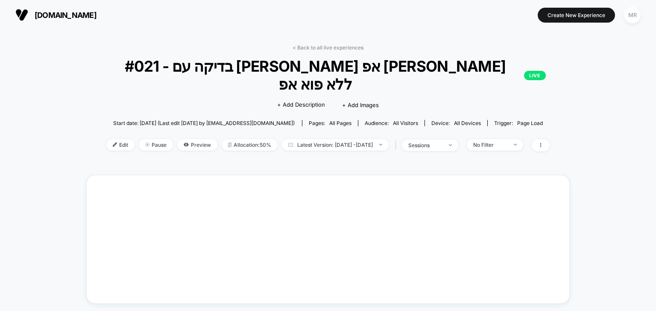 The height and width of the screenshot is (311, 656). Describe the element at coordinates (425, 145) in the screenshot. I see `div: sessions` at that location.